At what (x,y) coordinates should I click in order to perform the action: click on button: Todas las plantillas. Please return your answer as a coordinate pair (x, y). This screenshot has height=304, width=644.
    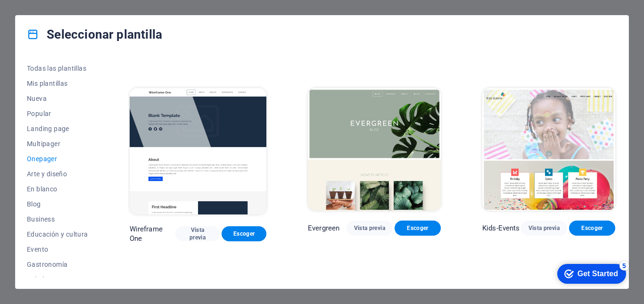
    Looking at the image, I should click on (57, 68).